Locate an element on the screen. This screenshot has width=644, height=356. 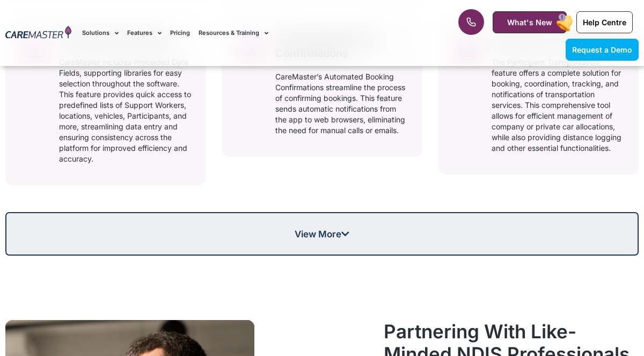
a: Pricing is located at coordinates (180, 33).